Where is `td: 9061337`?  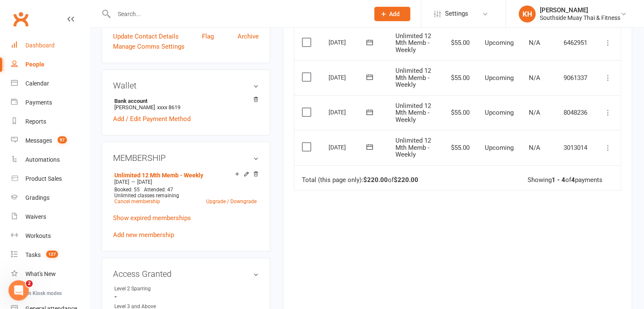 td: 9061337 is located at coordinates (576, 77).